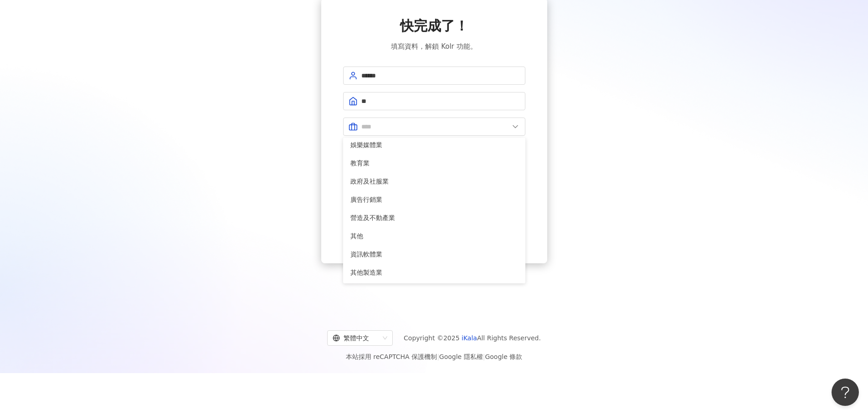  What do you see at coordinates (434, 236) in the screenshot?
I see `span: 其他` at bounding box center [434, 236].